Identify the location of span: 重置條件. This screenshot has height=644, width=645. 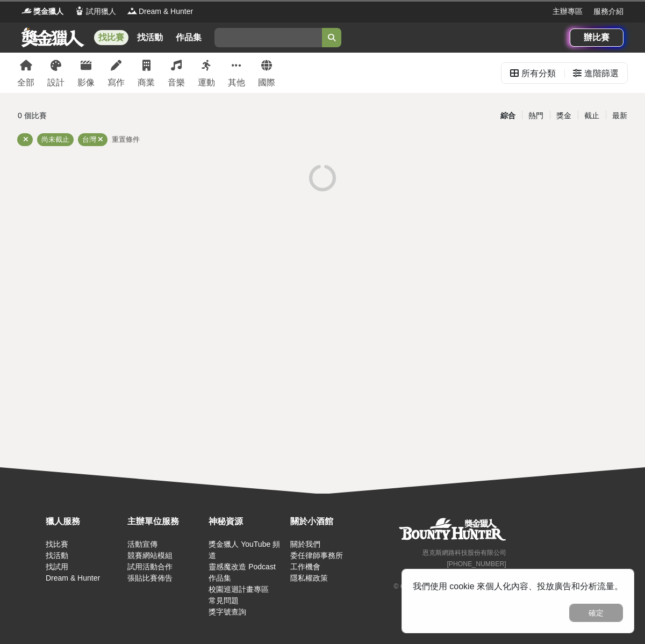
(126, 139).